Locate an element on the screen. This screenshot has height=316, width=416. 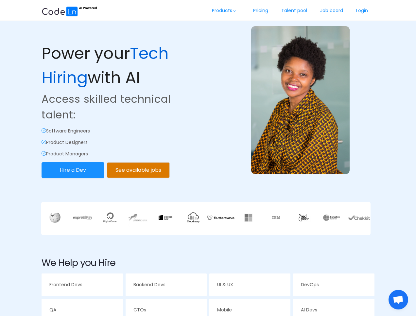
img: digitalocean.9711bae0.webp is located at coordinates (110, 218).